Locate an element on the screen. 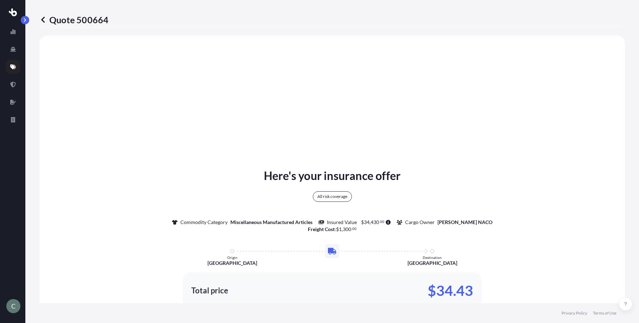 The image size is (639, 323). p: Quote 500664 is located at coordinates (74, 20).